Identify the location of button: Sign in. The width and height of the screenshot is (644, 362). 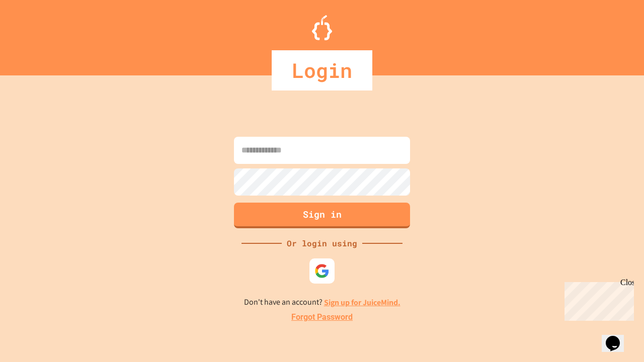
(322, 215).